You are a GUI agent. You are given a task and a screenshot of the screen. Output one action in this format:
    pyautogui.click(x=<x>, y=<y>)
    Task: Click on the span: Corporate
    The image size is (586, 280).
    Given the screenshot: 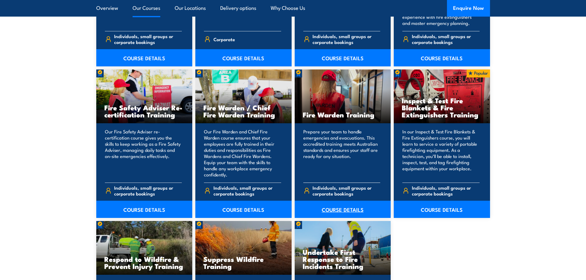 What is the action you would take?
    pyautogui.click(x=224, y=39)
    